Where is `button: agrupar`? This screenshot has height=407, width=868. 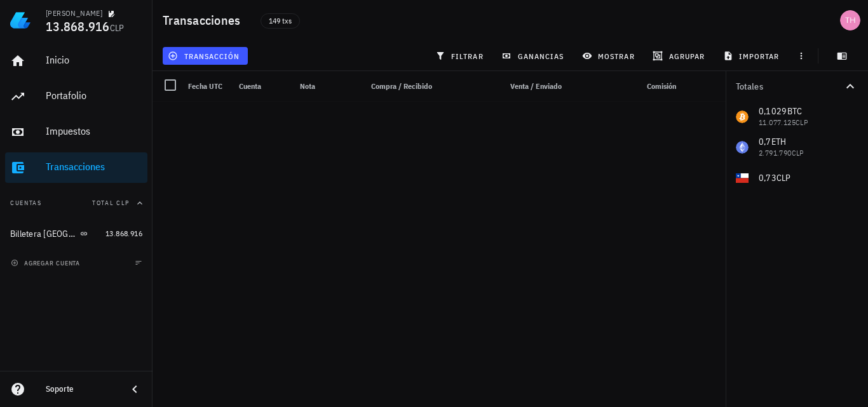
button: agrupar is located at coordinates (680, 56).